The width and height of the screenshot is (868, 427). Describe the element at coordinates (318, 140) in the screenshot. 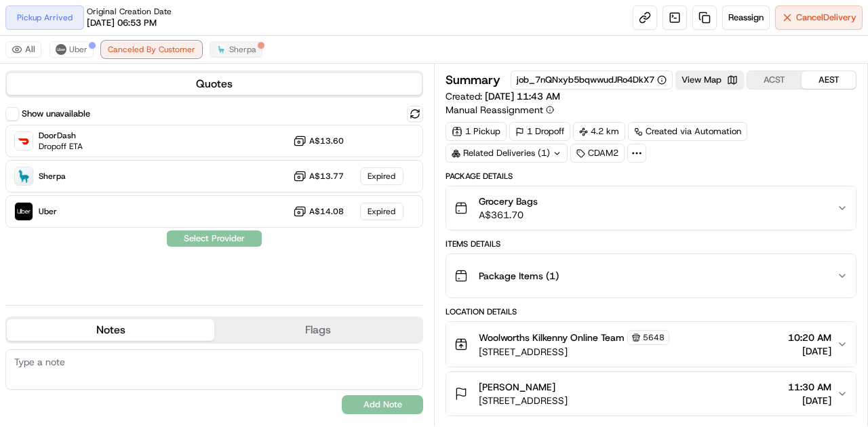

I see `button: A$13.60` at that location.